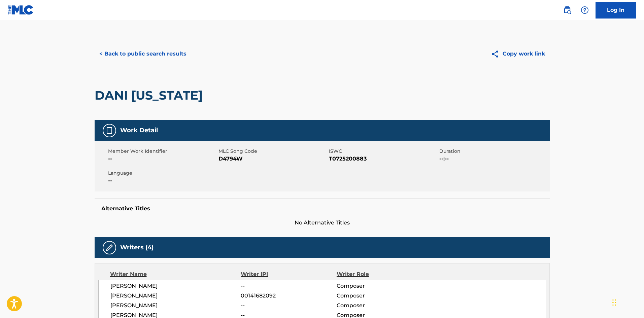 The width and height of the screenshot is (644, 318). What do you see at coordinates (616, 10) in the screenshot?
I see `a: Log In` at bounding box center [616, 10].